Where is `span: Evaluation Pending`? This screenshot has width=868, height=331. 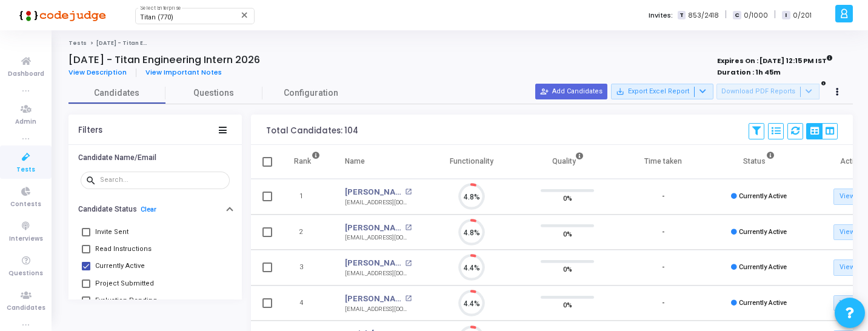 span: Evaluation Pending is located at coordinates (126, 301).